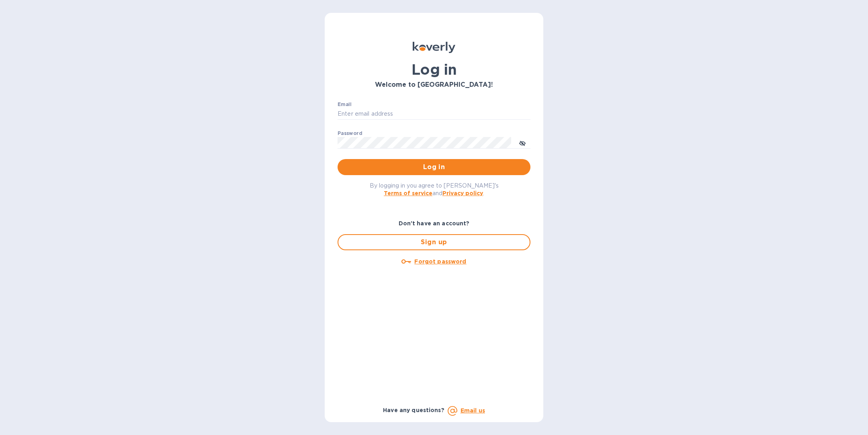 The height and width of the screenshot is (435, 868). I want to click on input: Enter email address, so click(434, 114).